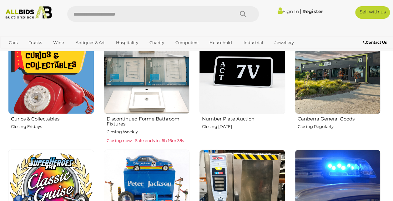 This screenshot has height=201, width=393. What do you see at coordinates (148, 121) in the screenshot?
I see `h2: Discontinued Forme Bathroom Fixtures` at bounding box center [148, 121].